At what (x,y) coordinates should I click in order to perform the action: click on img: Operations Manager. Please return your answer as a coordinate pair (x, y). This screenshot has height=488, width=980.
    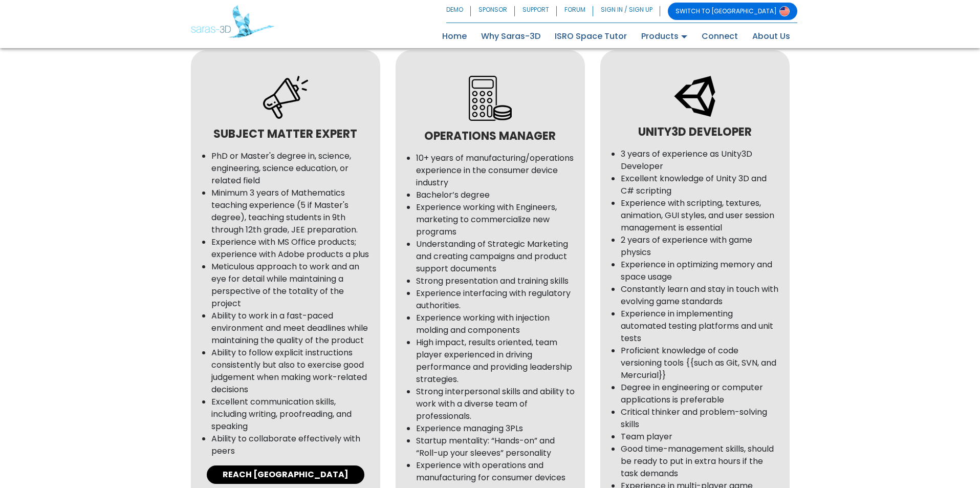
    Looking at the image, I should click on (490, 99).